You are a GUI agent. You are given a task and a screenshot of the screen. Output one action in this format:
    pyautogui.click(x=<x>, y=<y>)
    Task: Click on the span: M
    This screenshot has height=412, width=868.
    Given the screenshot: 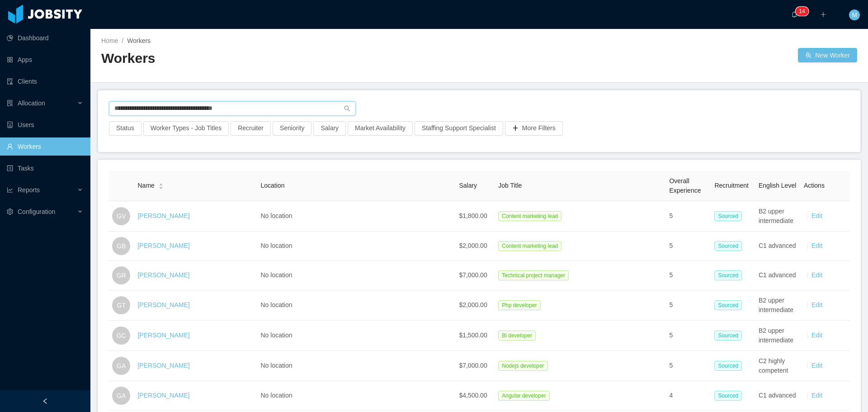 What is the action you would take?
    pyautogui.click(x=854, y=15)
    